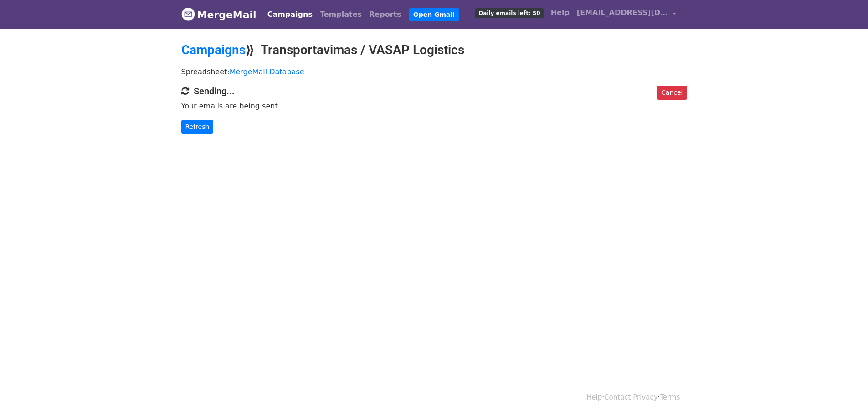 This screenshot has width=868, height=415. Describe the element at coordinates (434, 15) in the screenshot. I see `a: Open Gmail` at that location.